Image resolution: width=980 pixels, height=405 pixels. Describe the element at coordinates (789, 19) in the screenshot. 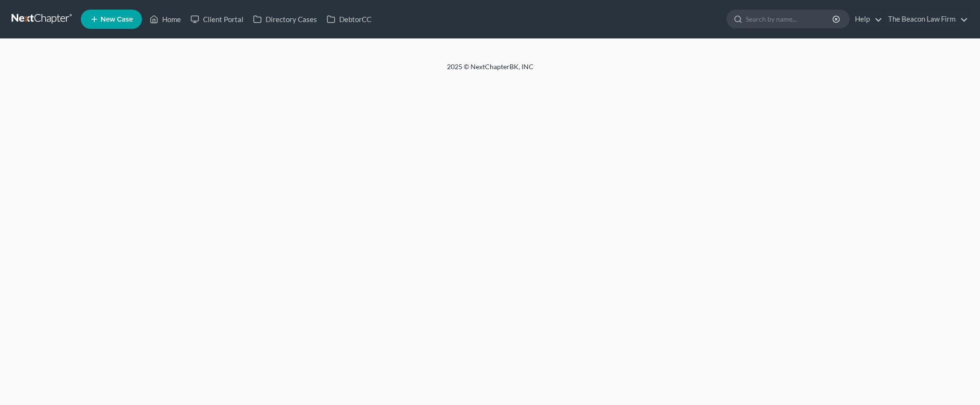

I see `input: Search by name...` at that location.